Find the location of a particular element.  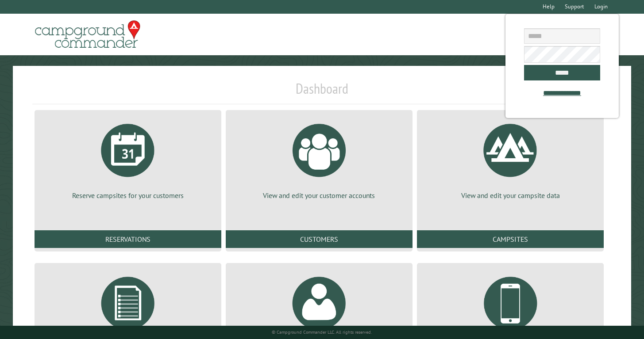

small: © Campground Commander LLC. All rights reserved. is located at coordinates (321, 332).